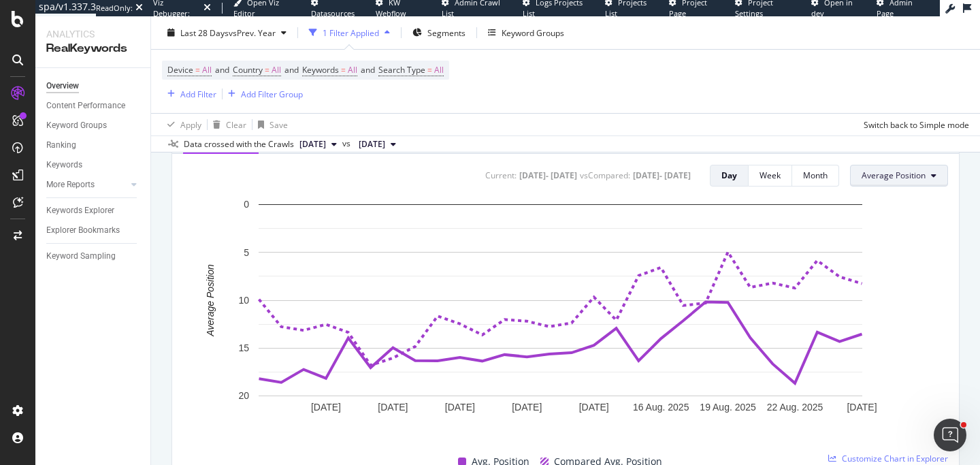 This screenshot has height=465, width=980. What do you see at coordinates (246, 252) in the screenshot?
I see `text: 5` at bounding box center [246, 252].